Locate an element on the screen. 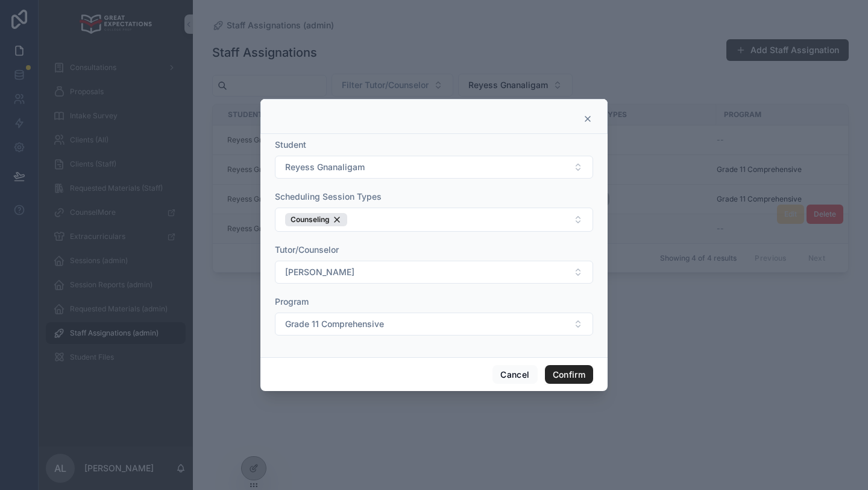  button: Confirm is located at coordinates (569, 374).